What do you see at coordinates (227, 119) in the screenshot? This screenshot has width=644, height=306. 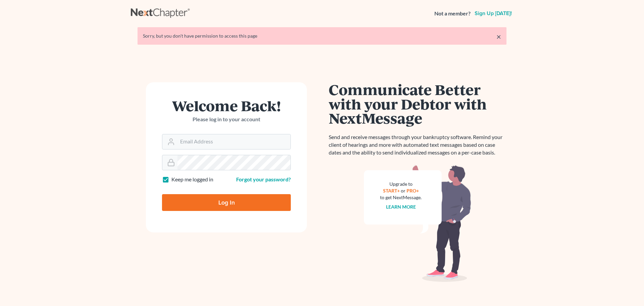 I see `p: Please log in to your account` at bounding box center [227, 119].